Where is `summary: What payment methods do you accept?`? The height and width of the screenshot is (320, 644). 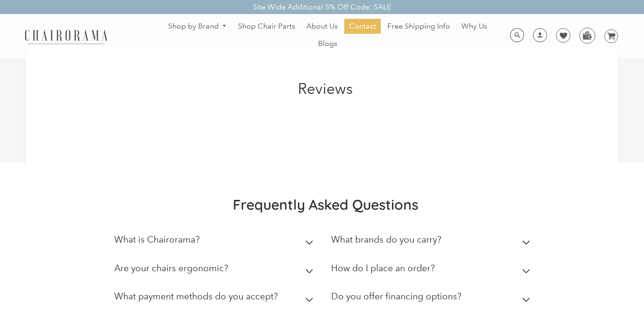 summary: What payment methods do you accept? is located at coordinates (216, 298).